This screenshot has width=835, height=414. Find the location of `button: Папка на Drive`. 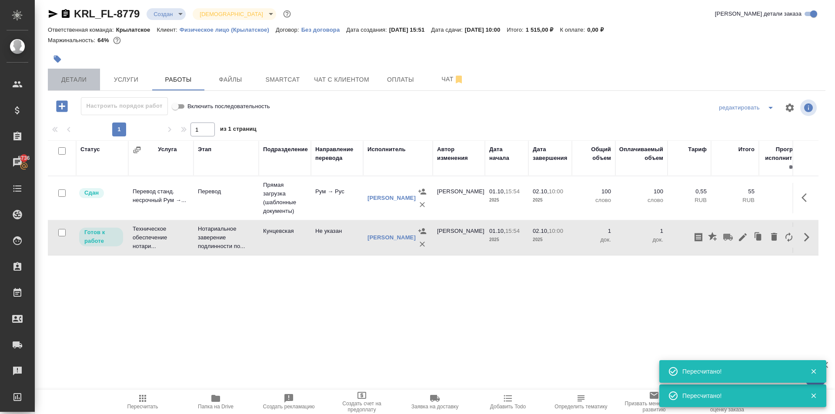

button: Папка на Drive is located at coordinates (216, 402).